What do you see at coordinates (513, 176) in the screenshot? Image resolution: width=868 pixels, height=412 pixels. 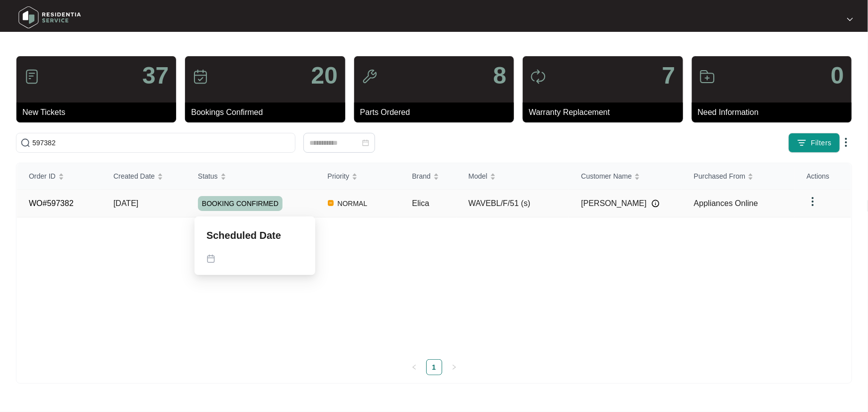 I see `th: Model` at bounding box center [513, 176].